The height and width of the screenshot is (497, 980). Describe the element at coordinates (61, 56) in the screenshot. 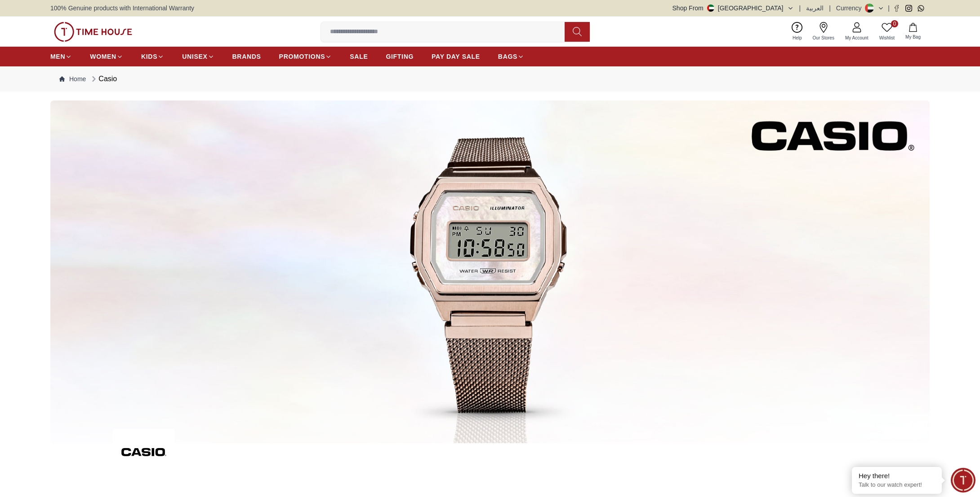

I see `a: MEN` at that location.